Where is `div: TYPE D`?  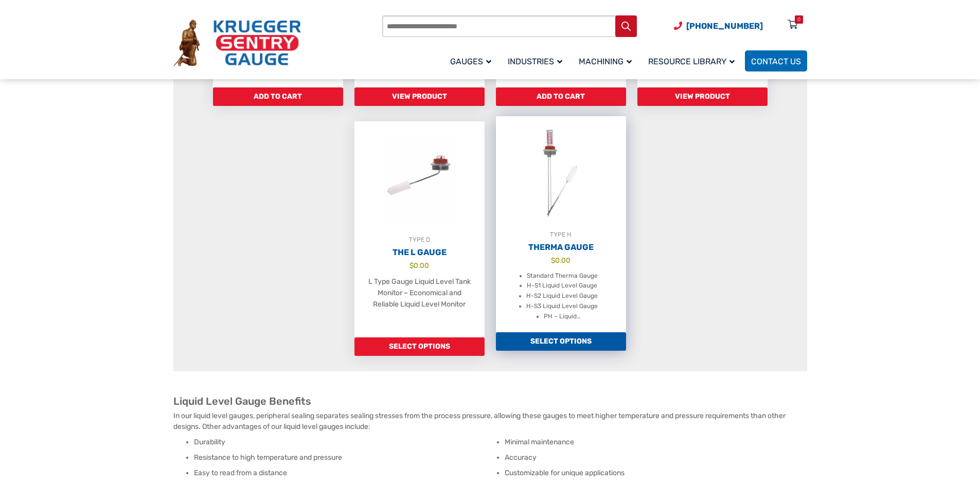
div: TYPE D is located at coordinates (419, 240).